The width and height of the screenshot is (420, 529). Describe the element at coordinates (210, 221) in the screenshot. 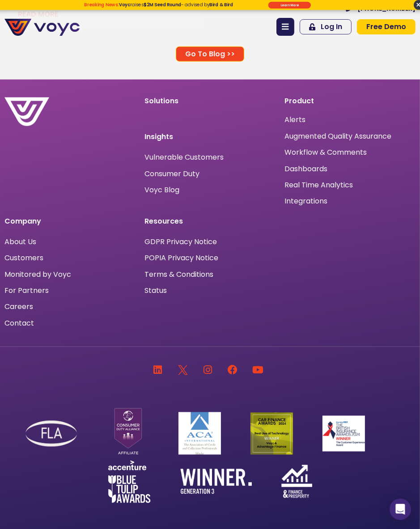

I see `p: Resources` at that location.